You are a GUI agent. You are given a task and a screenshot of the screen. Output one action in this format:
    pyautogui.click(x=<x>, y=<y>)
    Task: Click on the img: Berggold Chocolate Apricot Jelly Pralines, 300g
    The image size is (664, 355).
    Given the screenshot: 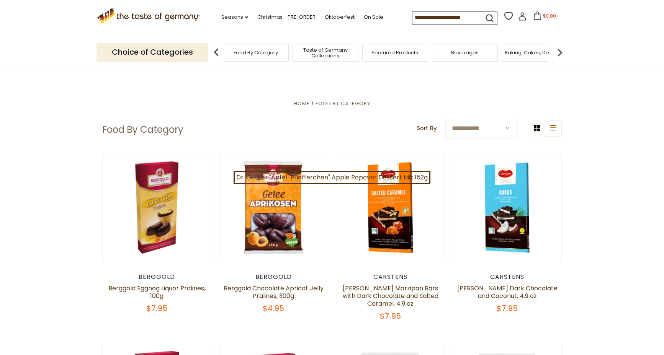 What is the action you would take?
    pyautogui.click(x=273, y=208)
    